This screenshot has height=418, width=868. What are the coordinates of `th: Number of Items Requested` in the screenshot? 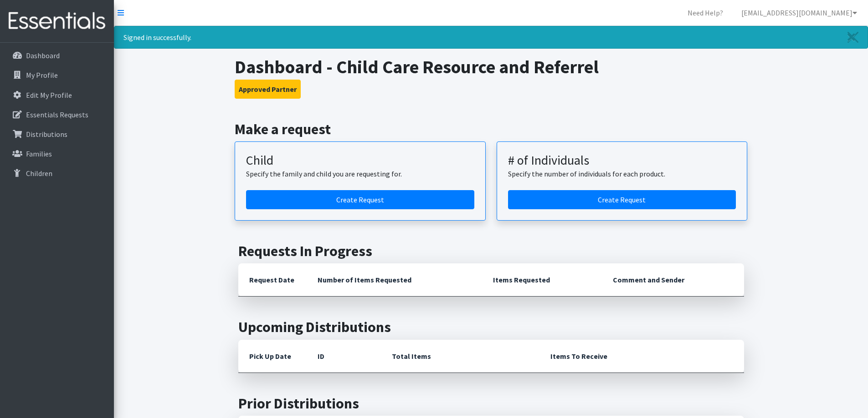 It's located at (394, 280).